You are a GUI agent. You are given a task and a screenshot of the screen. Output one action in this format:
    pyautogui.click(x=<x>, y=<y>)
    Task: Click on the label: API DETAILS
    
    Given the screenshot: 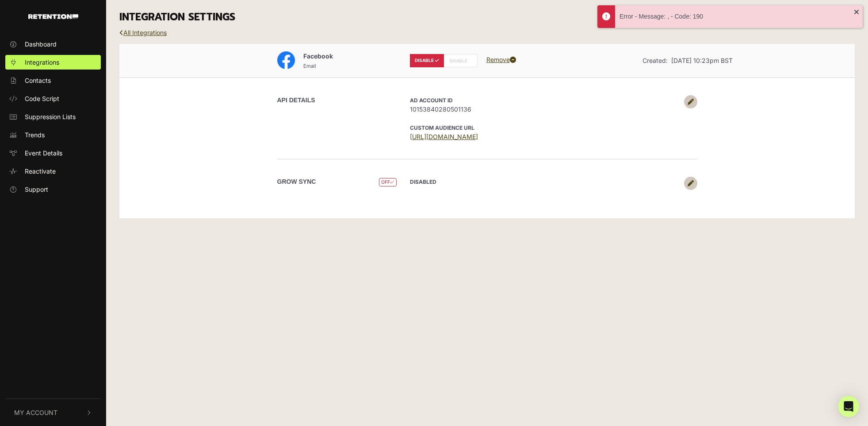 What is the action you would take?
    pyautogui.click(x=296, y=100)
    